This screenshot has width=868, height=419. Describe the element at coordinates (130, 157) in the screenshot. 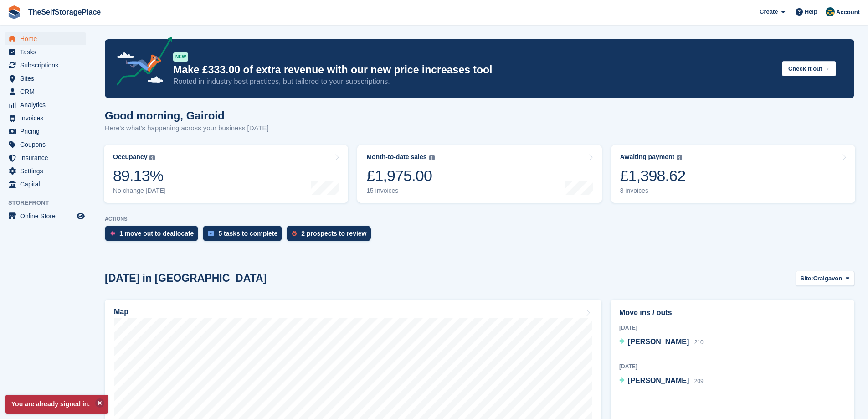

I see `div: Occupancy` at that location.